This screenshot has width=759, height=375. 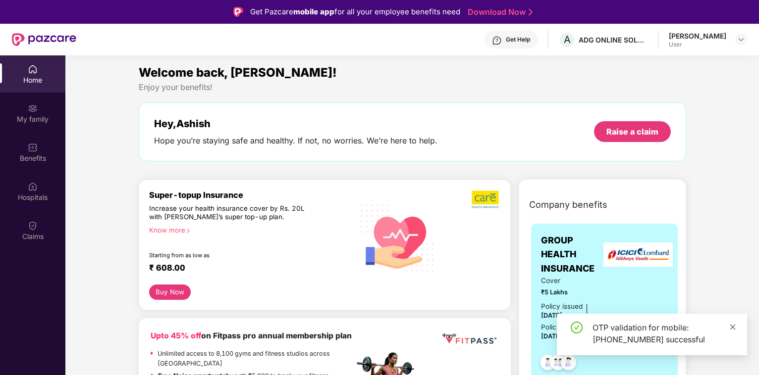 I want to click on img: svg+xml;base64,PHN2ZyBpZD0iQmVuZWZpdHMiIHhtbG5zPSJodHRwOi8vd3d3LnczLm9yZy8yMDAwL3N2ZyIgd2lkdGg9Ij..., so click(x=33, y=148).